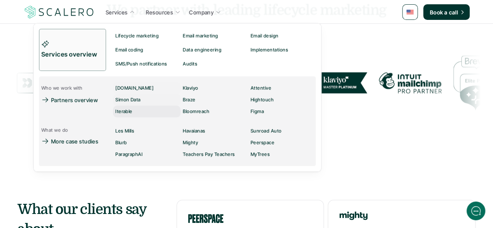 The height and width of the screenshot is (228, 493). I want to click on p: ParagraphAI, so click(129, 154).